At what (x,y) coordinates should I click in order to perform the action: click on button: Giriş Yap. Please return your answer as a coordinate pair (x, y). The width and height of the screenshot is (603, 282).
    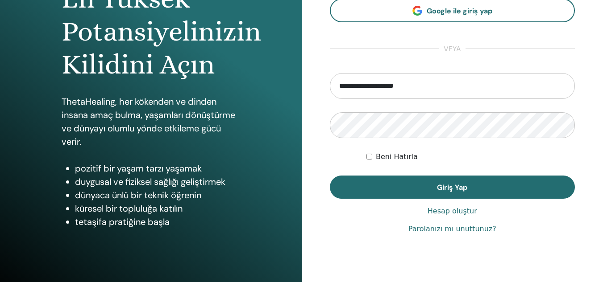
    Looking at the image, I should click on (452, 187).